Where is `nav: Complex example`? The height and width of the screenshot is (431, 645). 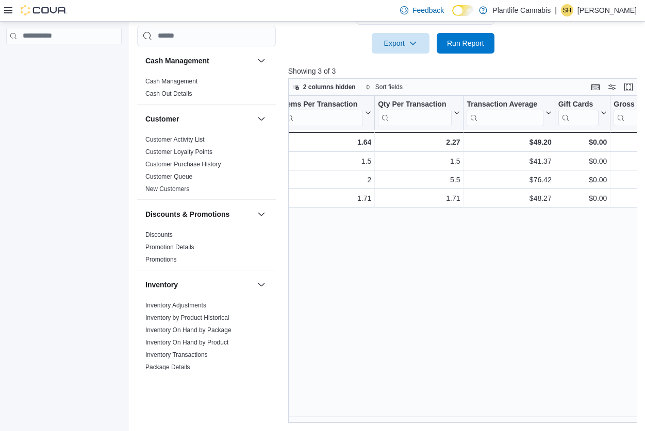 nav: Complex example is located at coordinates (64, 59).